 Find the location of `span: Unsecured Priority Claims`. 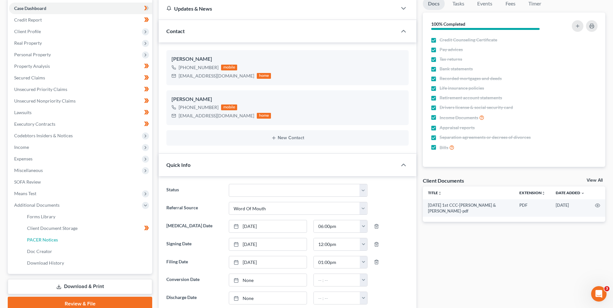

span: Unsecured Priority Claims is located at coordinates (41, 89).